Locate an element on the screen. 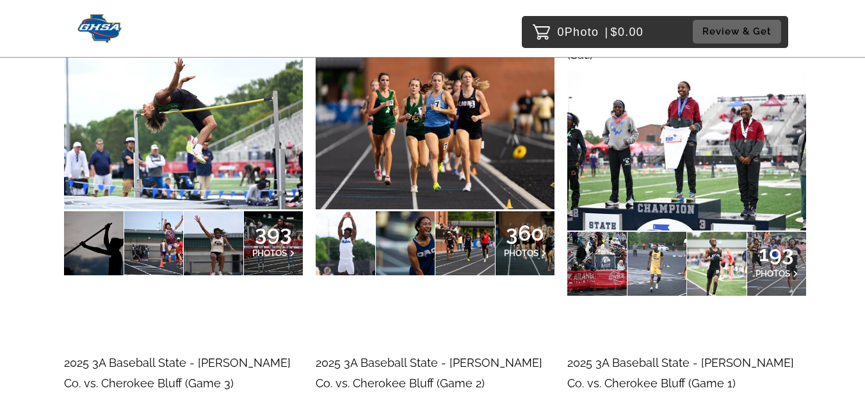 The width and height of the screenshot is (865, 395). span: 193 is located at coordinates (777, 254).